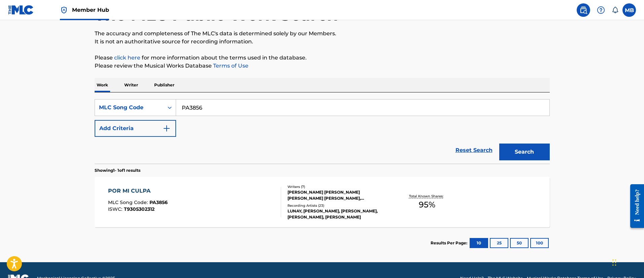 The width and height of the screenshot is (644, 278). I want to click on img: Top Rightsholder, so click(64, 10).